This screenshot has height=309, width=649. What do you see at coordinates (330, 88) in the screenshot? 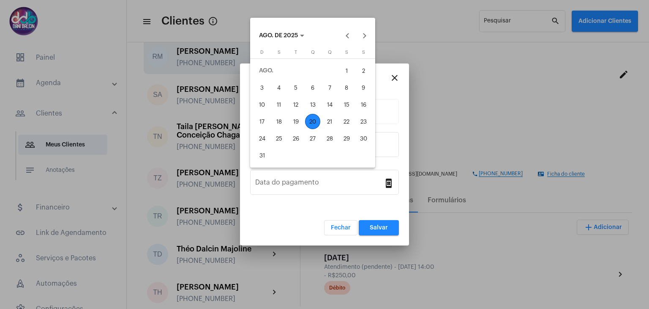
I see `div: 7` at bounding box center [330, 88].